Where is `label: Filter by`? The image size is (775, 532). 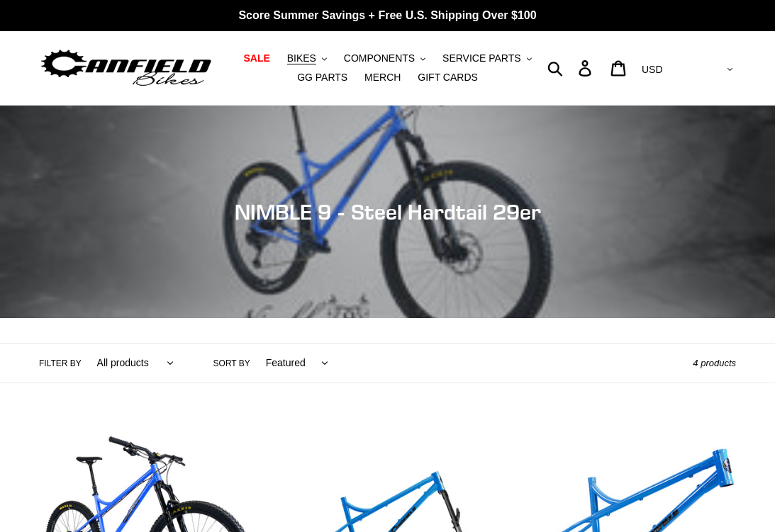
label: Filter by is located at coordinates (61, 363).